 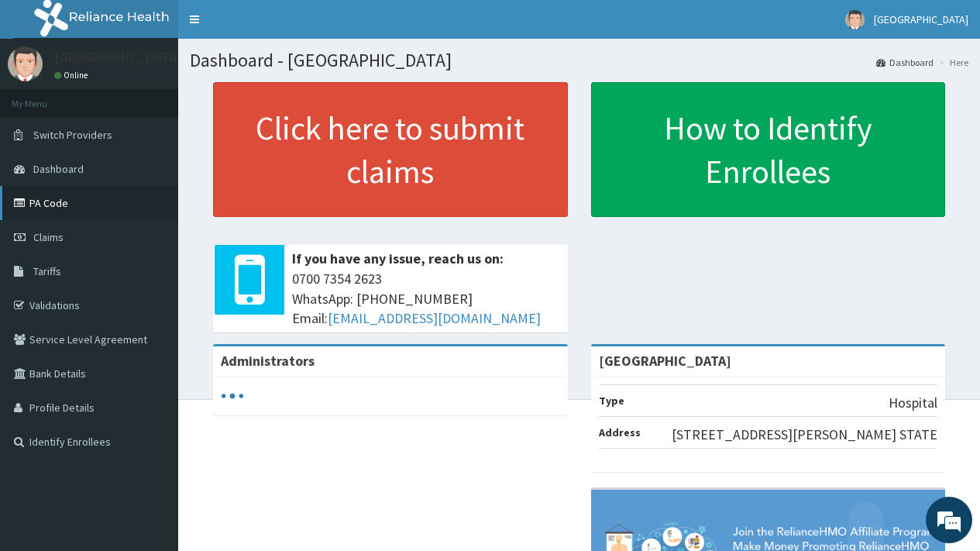 I want to click on a: Dashboard, so click(x=904, y=62).